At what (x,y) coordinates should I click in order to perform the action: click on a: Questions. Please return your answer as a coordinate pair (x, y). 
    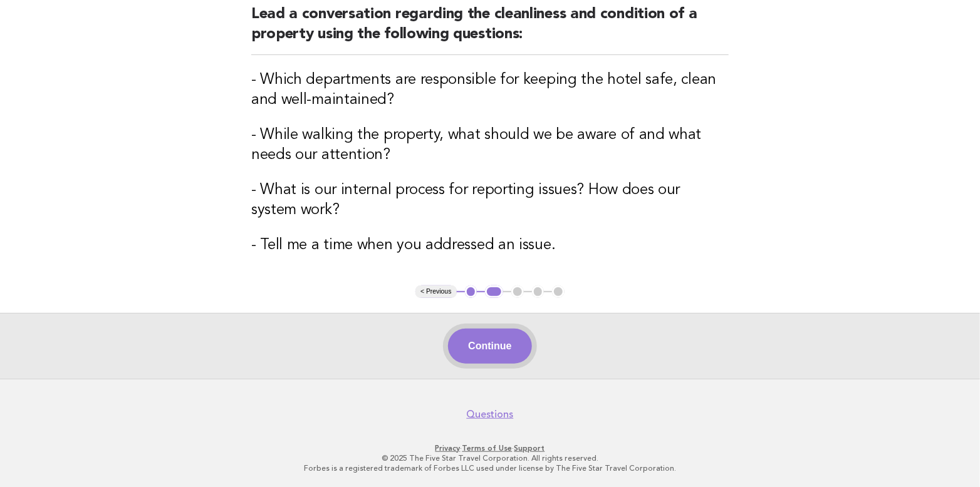
    Looking at the image, I should click on (490, 415).